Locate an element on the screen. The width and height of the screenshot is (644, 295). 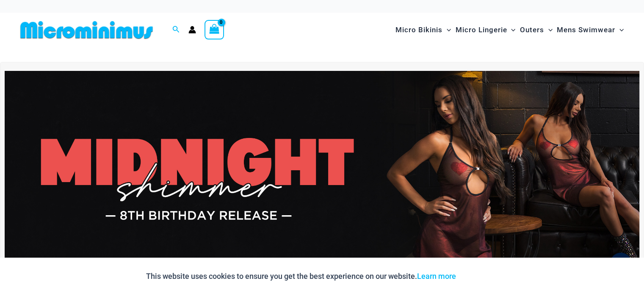
span: Mens Swimwear is located at coordinates (586, 30).